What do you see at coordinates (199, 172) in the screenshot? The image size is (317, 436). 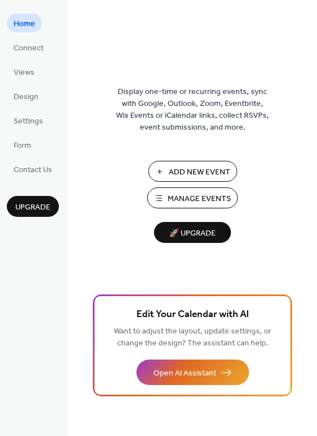 I see `span: Add New Event` at bounding box center [199, 172].